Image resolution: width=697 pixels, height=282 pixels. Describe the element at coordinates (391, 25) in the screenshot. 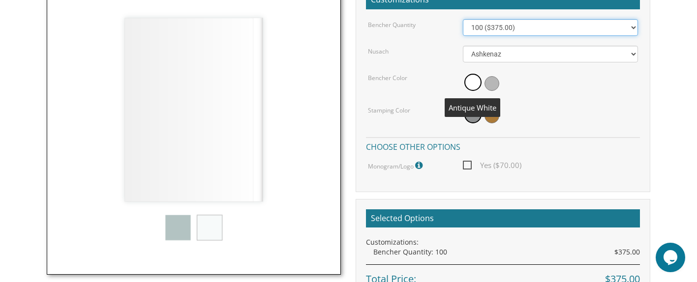

I see `label: Bencher Quantity` at that location.